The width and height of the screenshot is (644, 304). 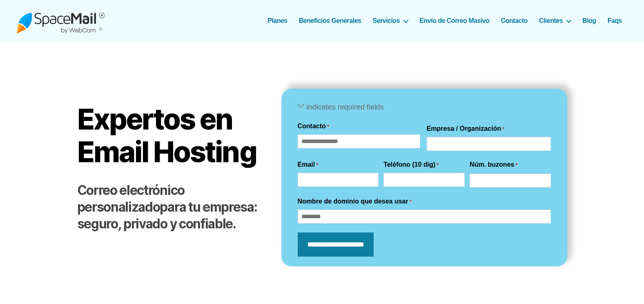 What do you see at coordinates (171, 136) in the screenshot?
I see `h1: Expertos en Email Hosting` at bounding box center [171, 136].